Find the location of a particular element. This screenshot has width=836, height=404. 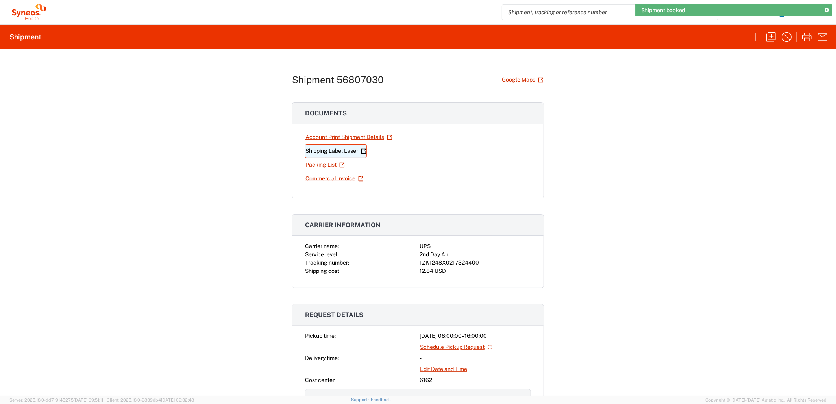

span: Carrier name: is located at coordinates (322, 246).